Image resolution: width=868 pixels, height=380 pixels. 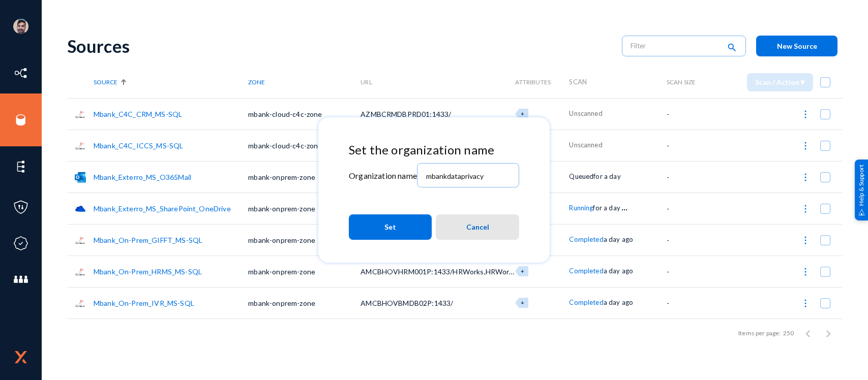 What do you see at coordinates (21, 279) in the screenshot?
I see `img: icon-members.svg` at bounding box center [21, 279].